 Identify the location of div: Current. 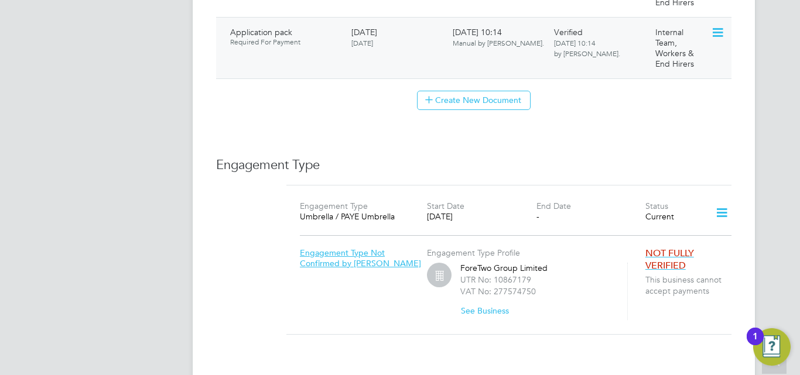
(672, 217).